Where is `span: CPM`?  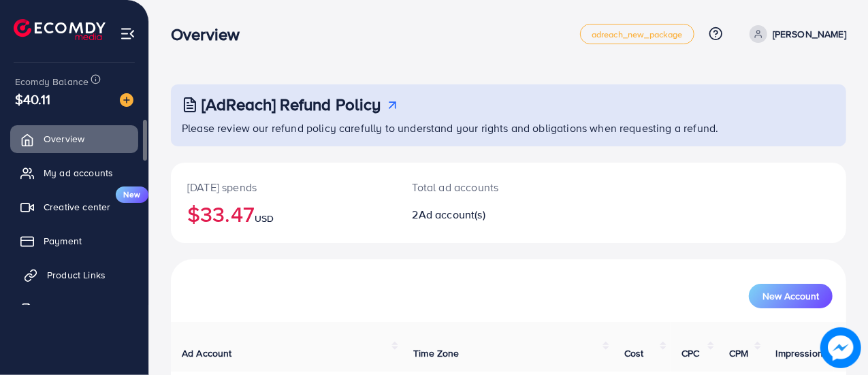
span: CPM is located at coordinates (739, 353).